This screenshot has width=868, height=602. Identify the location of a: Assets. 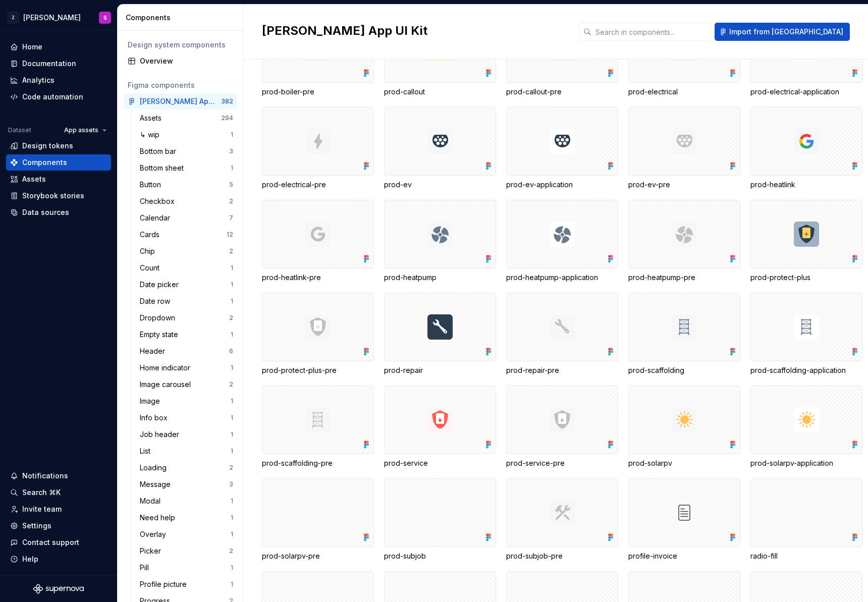
(59, 179).